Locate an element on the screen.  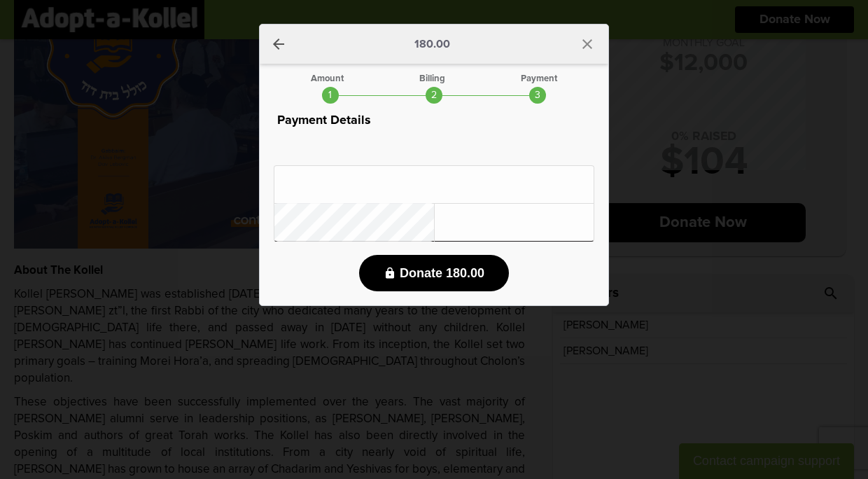
i: arrow_back is located at coordinates (279, 44).